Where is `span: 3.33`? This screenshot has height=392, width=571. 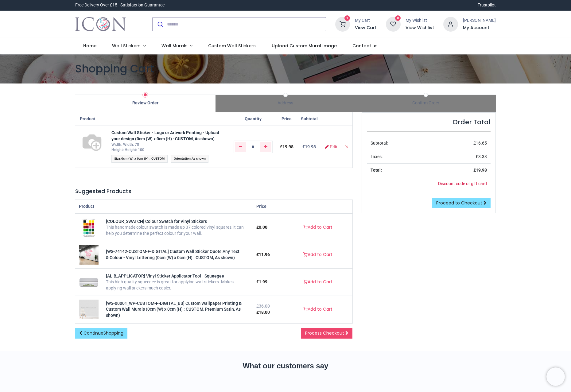
span: 3.33 is located at coordinates (483, 156).